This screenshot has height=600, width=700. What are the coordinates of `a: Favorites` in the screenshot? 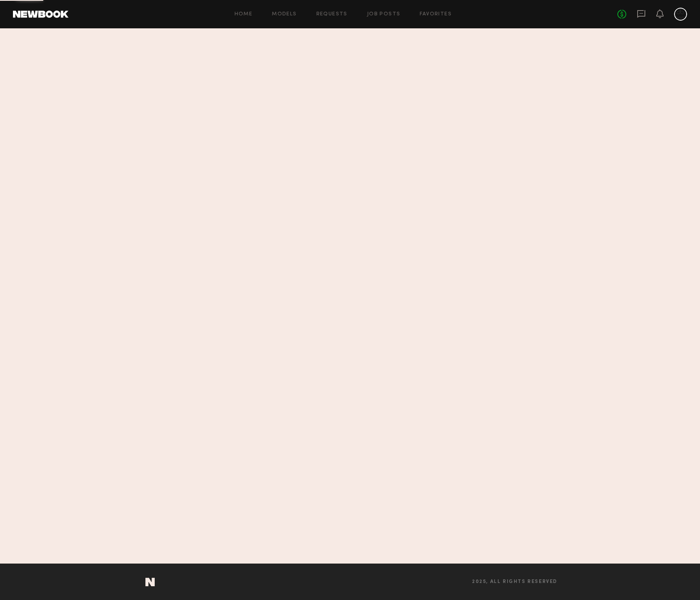 It's located at (435, 14).